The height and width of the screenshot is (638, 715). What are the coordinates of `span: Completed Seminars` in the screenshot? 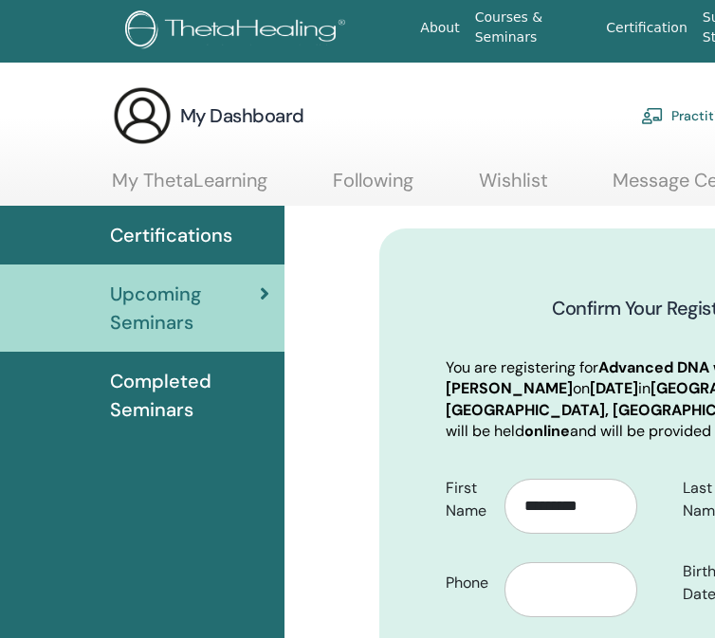 It's located at (190, 395).